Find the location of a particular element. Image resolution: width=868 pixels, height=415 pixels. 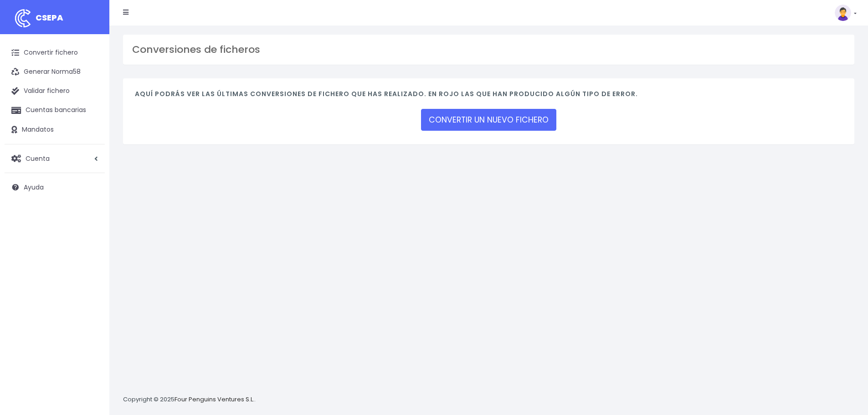

a: Generar Norma58 is located at coordinates (55, 72).